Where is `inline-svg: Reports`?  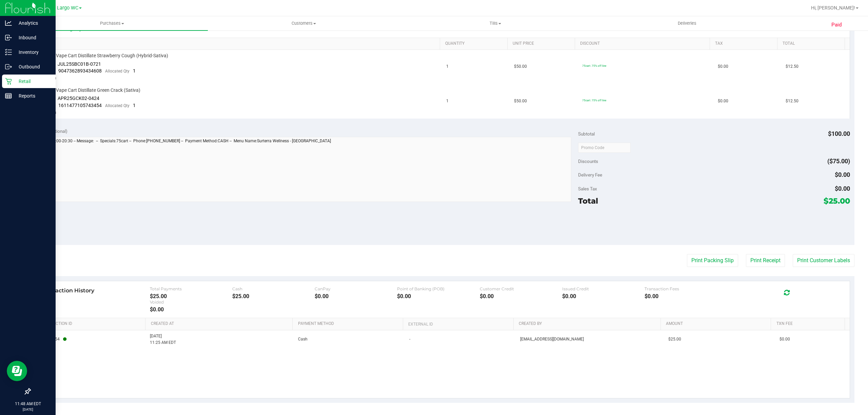 inline-svg: Reports is located at coordinates (8, 96).